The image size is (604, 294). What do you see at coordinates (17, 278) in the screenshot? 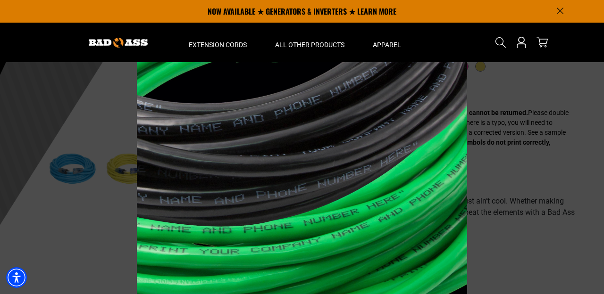
I see `div: Accessibility Menu` at bounding box center [17, 278].